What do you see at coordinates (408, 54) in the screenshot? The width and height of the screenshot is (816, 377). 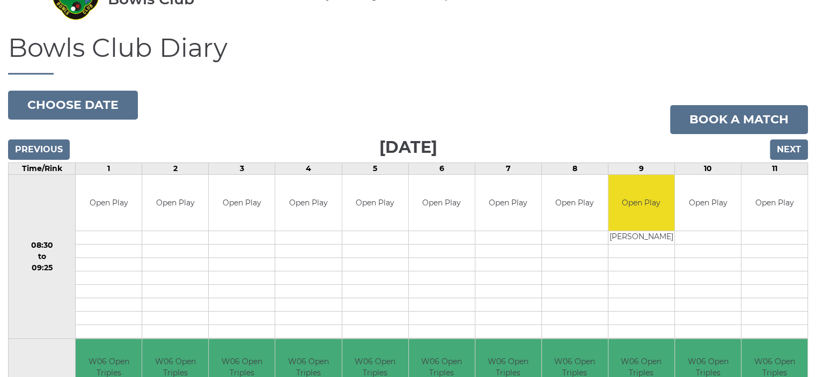 I see `h1: Bowls Club Diary` at bounding box center [408, 54].